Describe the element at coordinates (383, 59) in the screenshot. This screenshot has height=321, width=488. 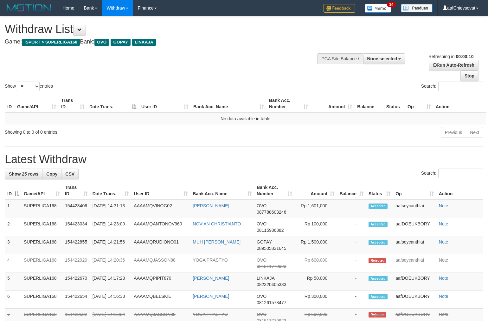
I see `span: None selected` at that location.